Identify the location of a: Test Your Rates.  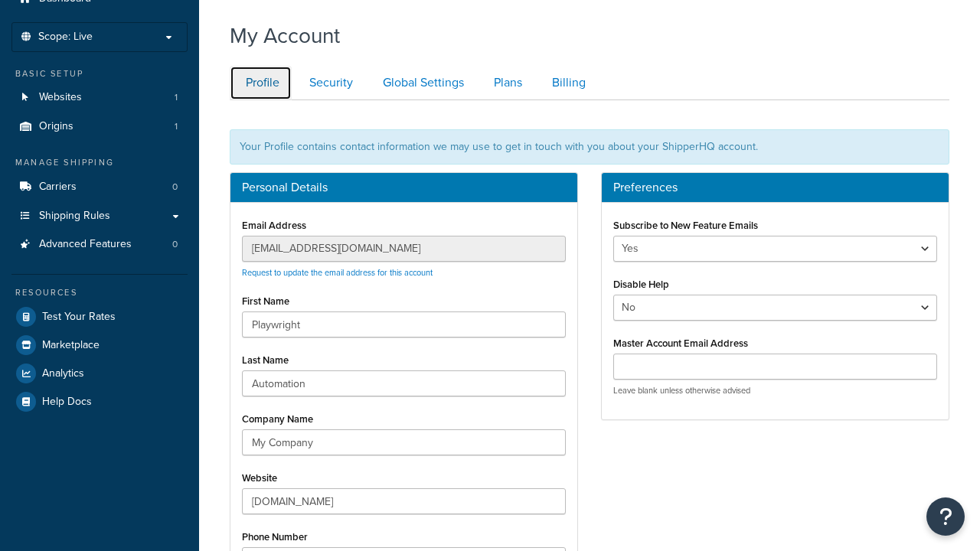
(99, 317).